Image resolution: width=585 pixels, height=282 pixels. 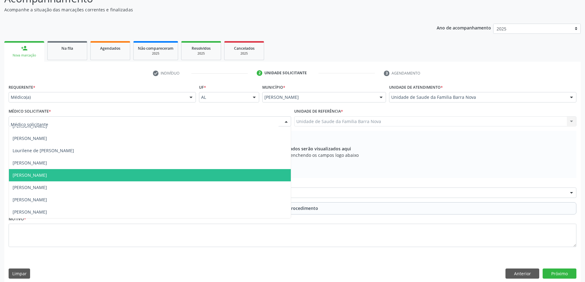 What do you see at coordinates (244, 48) in the screenshot?
I see `span: Cancelados` at bounding box center [244, 48].